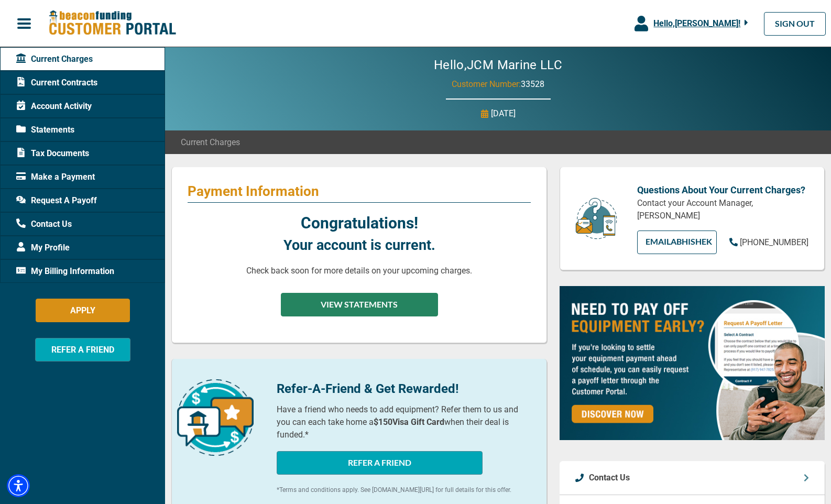 The width and height of the screenshot is (831, 504). Describe the element at coordinates (43, 247) in the screenshot. I see `span: My Profile` at that location.